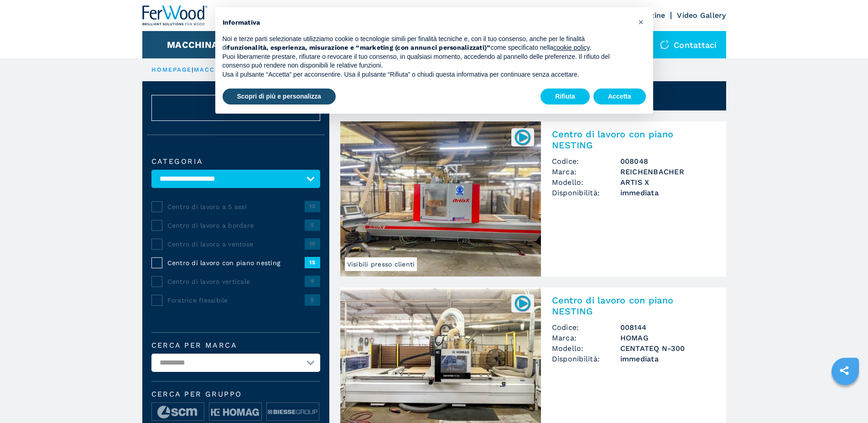  What do you see at coordinates (236, 346) in the screenshot?
I see `label: Cerca per marca` at bounding box center [236, 346].